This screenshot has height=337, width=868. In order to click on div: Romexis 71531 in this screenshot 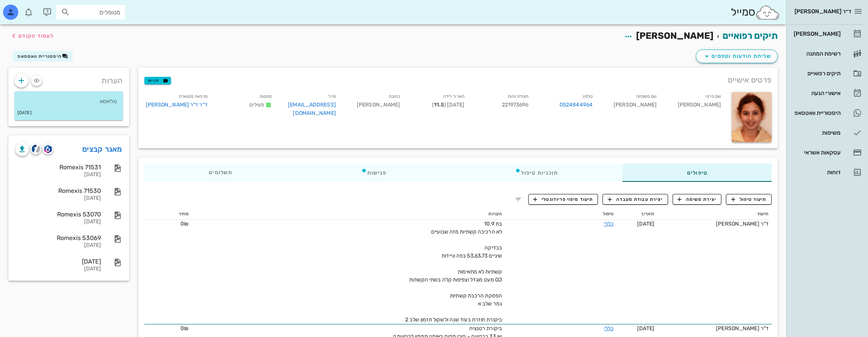, I will do `click(58, 167)`.